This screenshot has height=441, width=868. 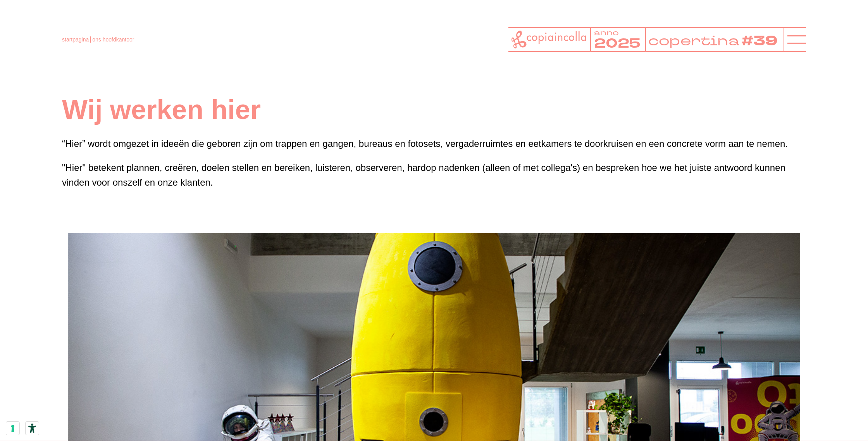 What do you see at coordinates (161, 110) in the screenshot?
I see `font: Wij werken hier` at bounding box center [161, 110].